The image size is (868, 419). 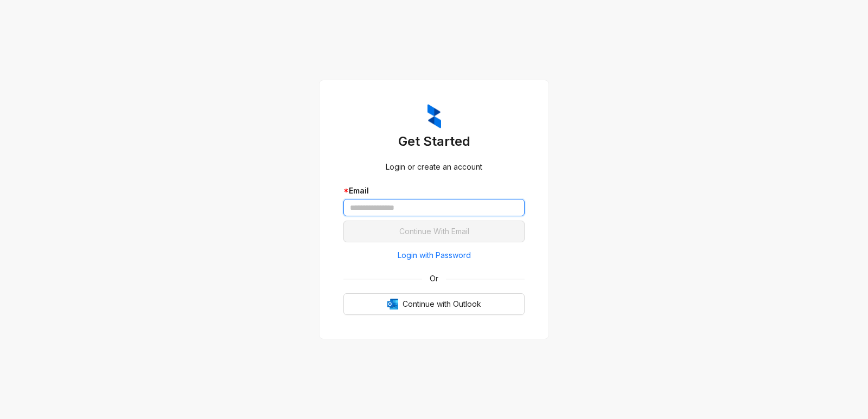 What do you see at coordinates (434, 256) in the screenshot?
I see `button: Login with Password` at bounding box center [434, 256].